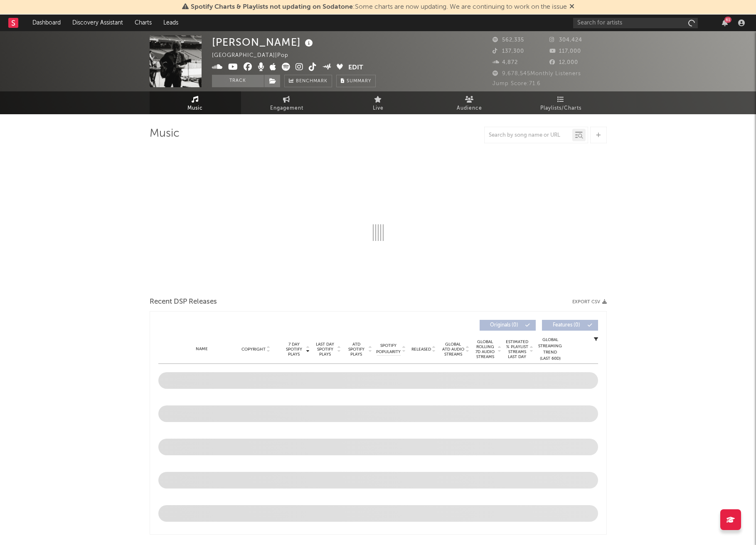 This screenshot has width=756, height=545. I want to click on div: Global Streaming Trend (Last 60D), so click(550, 350).